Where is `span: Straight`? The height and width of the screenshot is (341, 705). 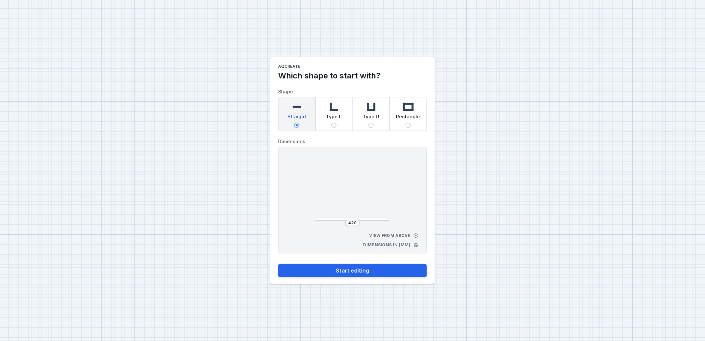
span: Straight is located at coordinates (297, 118).